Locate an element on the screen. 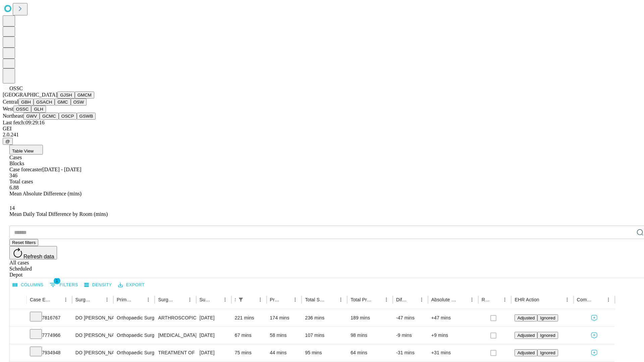 Image resolution: width=644 pixels, height=362 pixels. div: EHR Action is located at coordinates (527, 300).